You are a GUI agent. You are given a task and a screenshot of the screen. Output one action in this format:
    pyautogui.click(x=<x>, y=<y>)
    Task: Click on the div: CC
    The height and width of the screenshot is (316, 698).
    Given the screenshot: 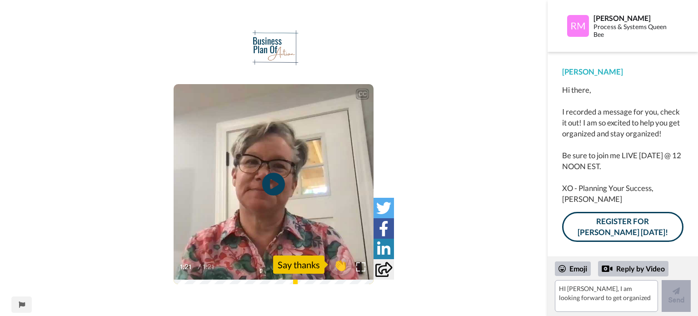 What is the action you would take?
    pyautogui.click(x=362, y=94)
    